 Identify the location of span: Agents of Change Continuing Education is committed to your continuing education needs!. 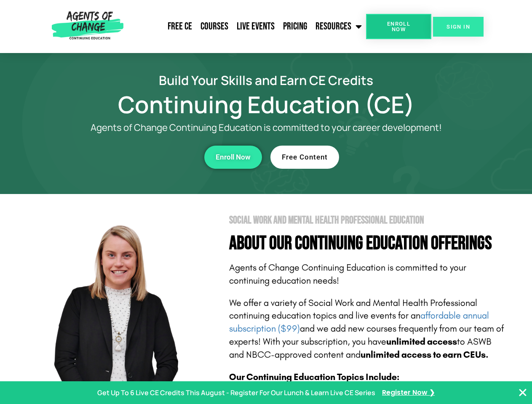
(348, 274).